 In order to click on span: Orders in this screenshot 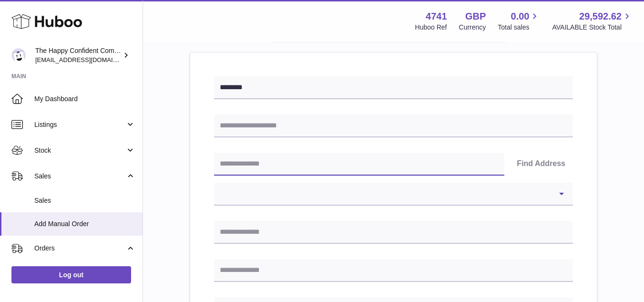, I will do `click(80, 248)`.